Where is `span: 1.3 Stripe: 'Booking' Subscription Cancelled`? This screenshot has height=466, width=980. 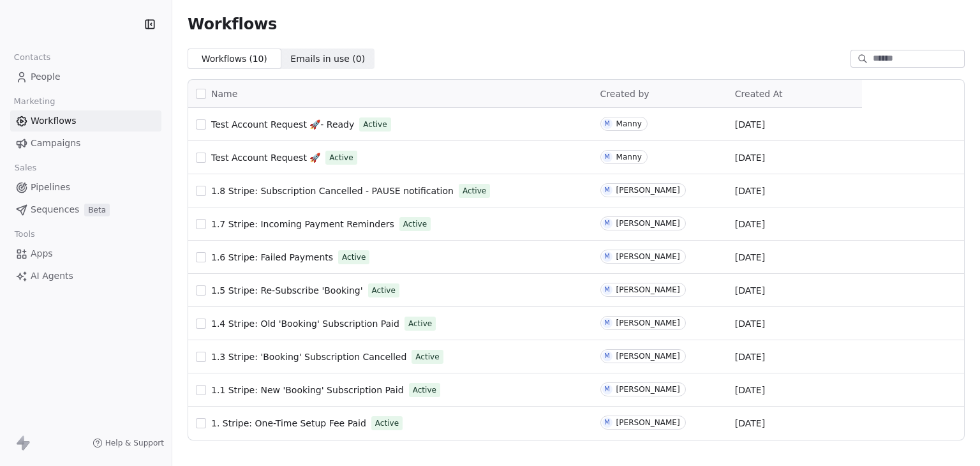
span: 1.3 Stripe: 'Booking' Subscription Cancelled is located at coordinates (309, 357).